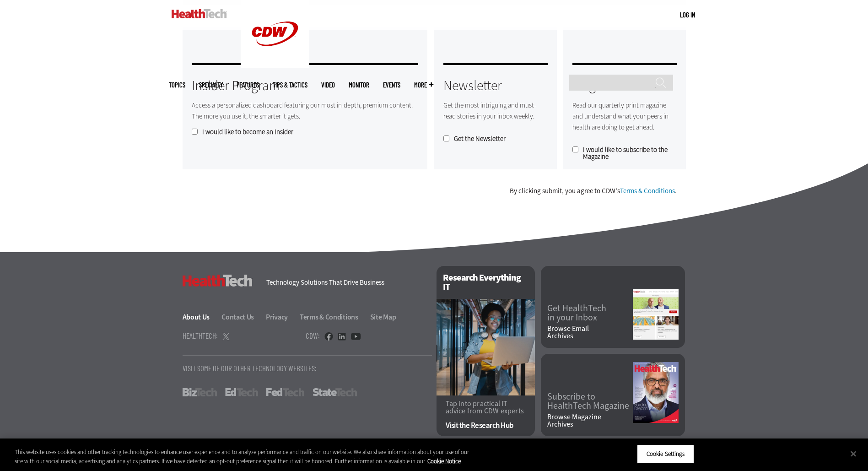 This screenshot has height=471, width=868. What do you see at coordinates (853, 454) in the screenshot?
I see `button: Close` at bounding box center [853, 454].